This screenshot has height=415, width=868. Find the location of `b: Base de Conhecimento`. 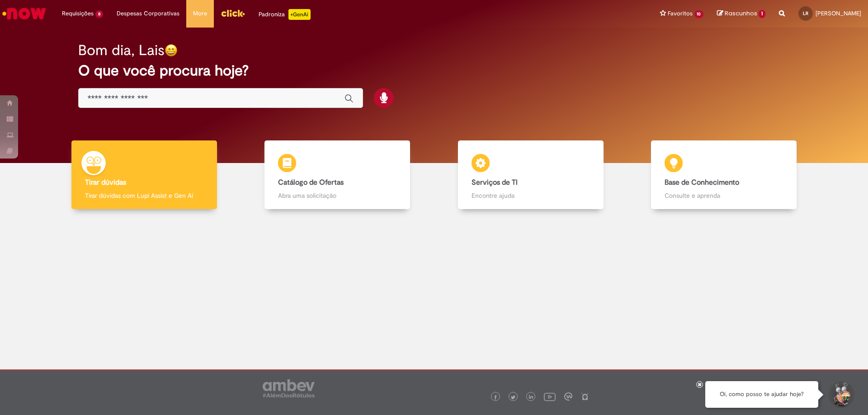

b: Base de Conhecimento is located at coordinates (702, 183).